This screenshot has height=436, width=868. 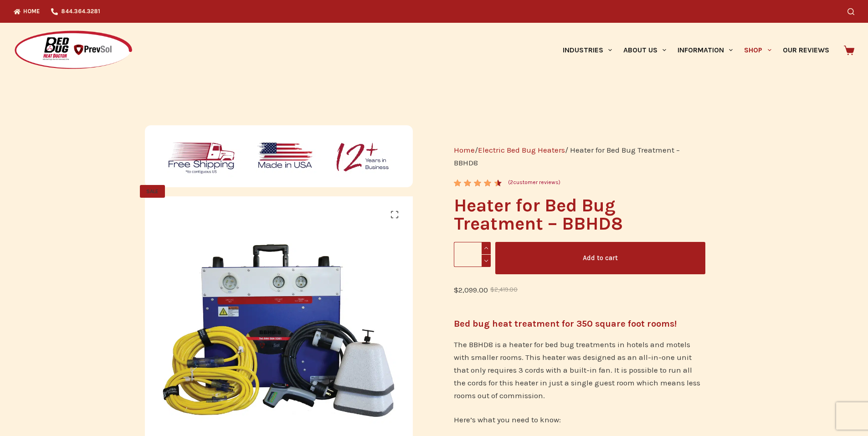 I want to click on a: (2customer reviews), so click(x=534, y=183).